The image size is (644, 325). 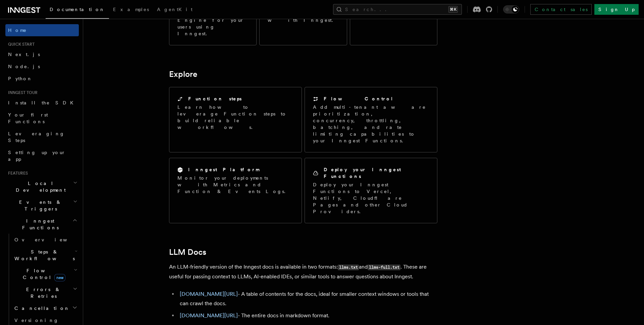 I want to click on button: Toggle dark mode, so click(x=511, y=10).